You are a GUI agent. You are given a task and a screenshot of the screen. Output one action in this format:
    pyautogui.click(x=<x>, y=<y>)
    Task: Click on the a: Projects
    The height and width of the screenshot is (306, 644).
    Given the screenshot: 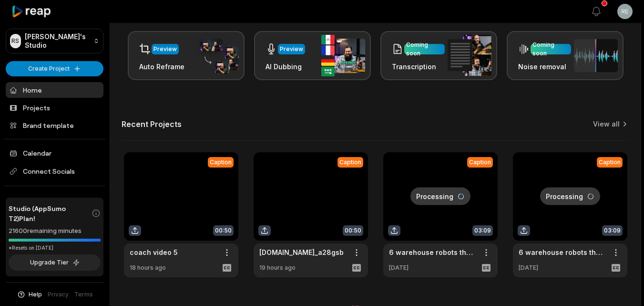 What is the action you would take?
    pyautogui.click(x=54, y=108)
    